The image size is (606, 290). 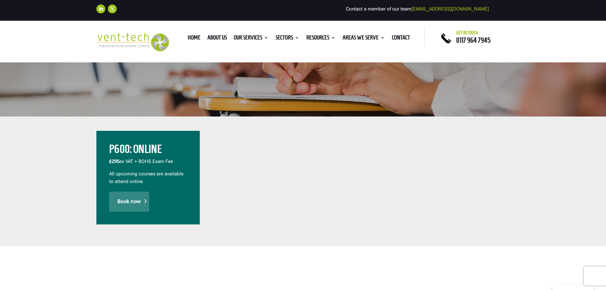 What do you see at coordinates (467, 33) in the screenshot?
I see `span: Get in touch` at bounding box center [467, 33].